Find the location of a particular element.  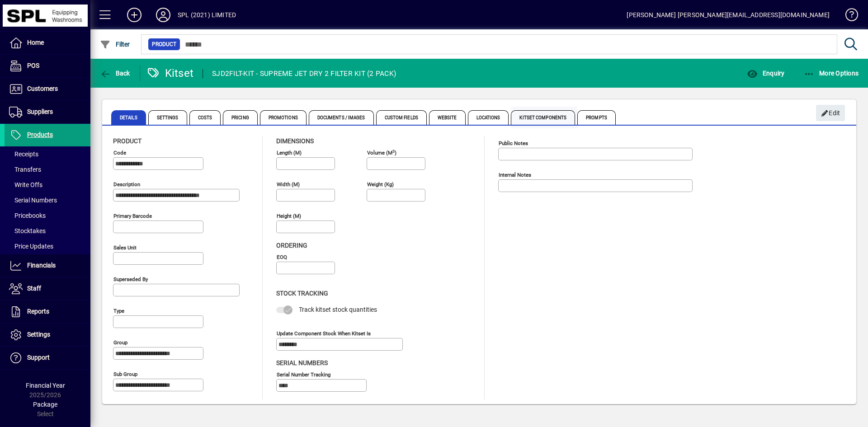

span: Track kitset stock quantities is located at coordinates (337, 310).